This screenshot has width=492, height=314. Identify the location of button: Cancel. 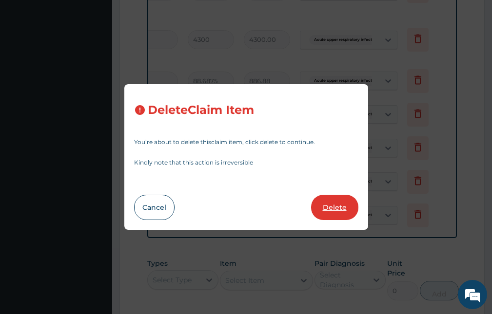
(154, 208).